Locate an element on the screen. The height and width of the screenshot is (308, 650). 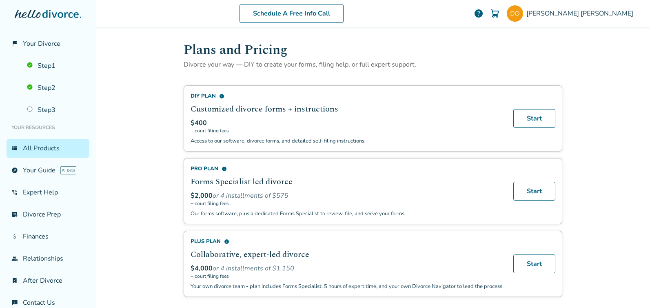
a: list_alt_checkDivorce Prep is located at coordinates (48, 214).